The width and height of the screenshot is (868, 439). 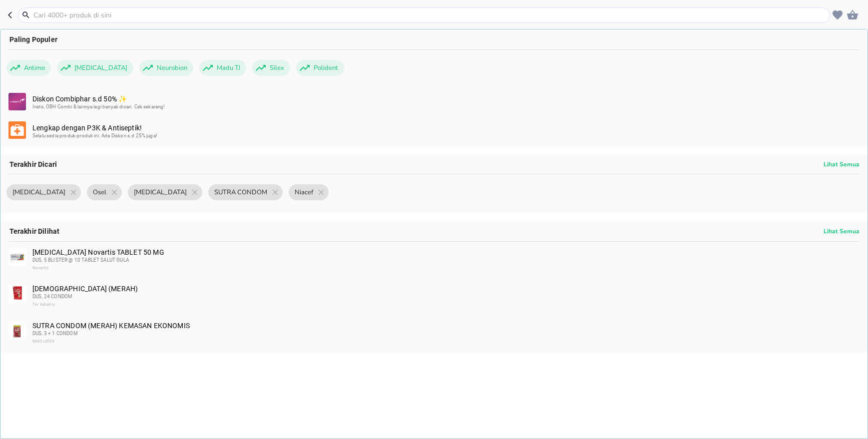 I want to click on span: Polident, so click(x=326, y=68).